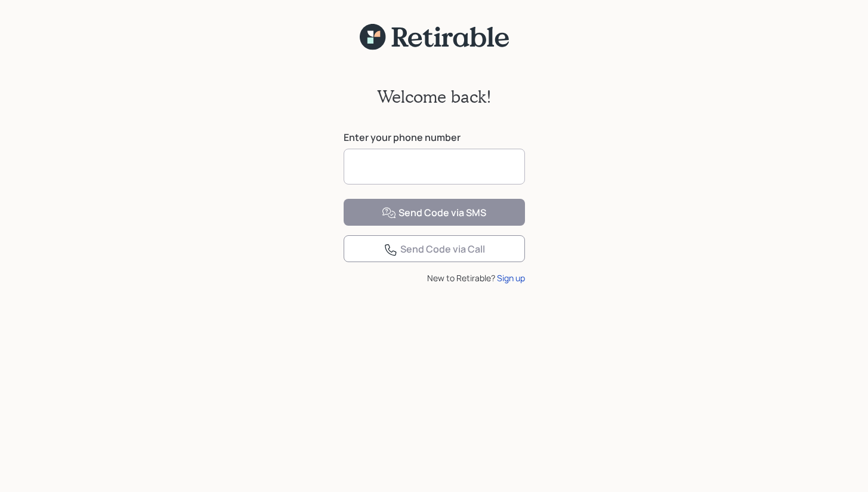  What do you see at coordinates (435, 96) in the screenshot?
I see `h2: Welcome back!` at bounding box center [435, 96].